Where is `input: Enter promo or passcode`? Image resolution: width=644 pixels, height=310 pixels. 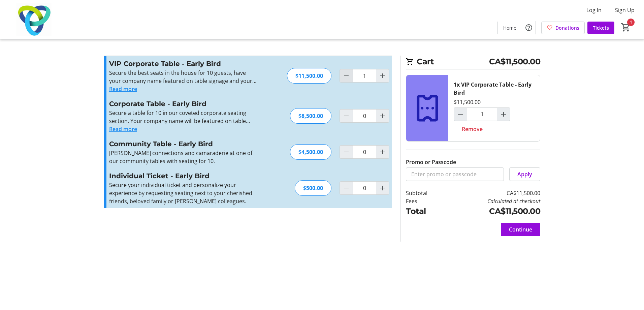 input: Enter promo or passcode is located at coordinates (455, 174).